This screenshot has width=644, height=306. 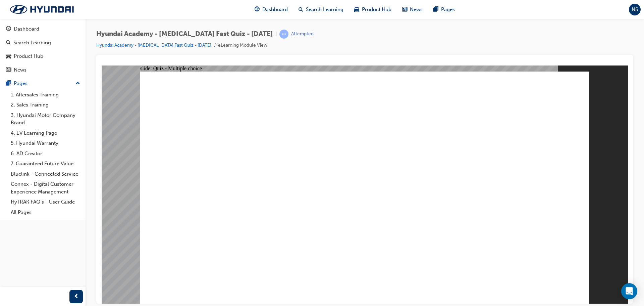 What do you see at coordinates (76, 296) in the screenshot?
I see `span: prev-icon` at bounding box center [76, 296].